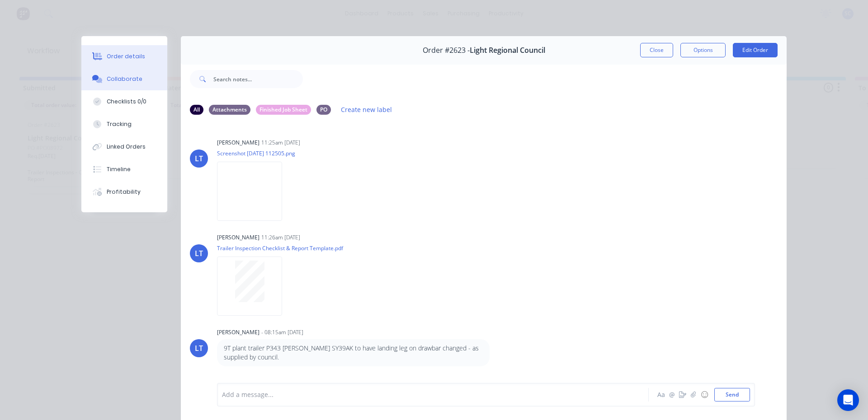  What do you see at coordinates (124, 79) in the screenshot?
I see `div: Collaborate` at bounding box center [124, 79].